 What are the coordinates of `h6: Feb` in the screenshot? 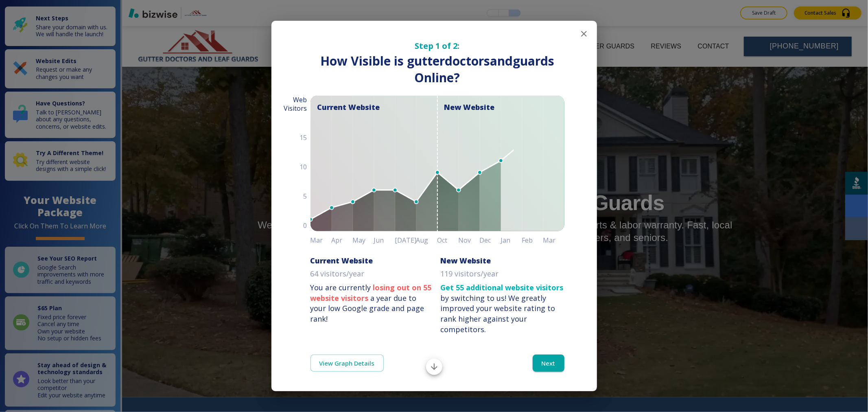 It's located at (532, 240).